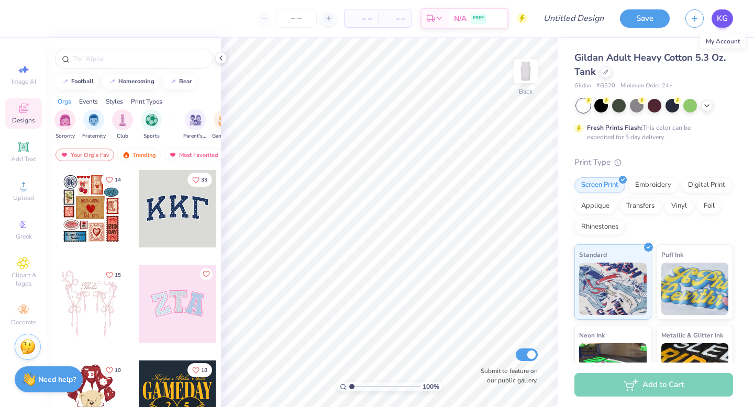 The height and width of the screenshot is (407, 754). I want to click on div: Foil, so click(709, 206).